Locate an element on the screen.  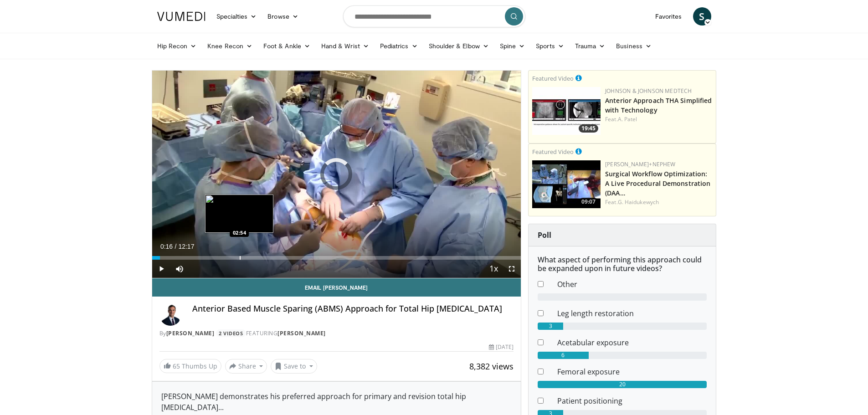
span: 65 is located at coordinates (176, 366).